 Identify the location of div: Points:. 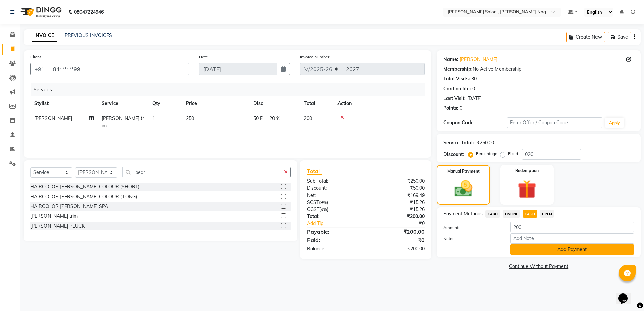
(450, 108).